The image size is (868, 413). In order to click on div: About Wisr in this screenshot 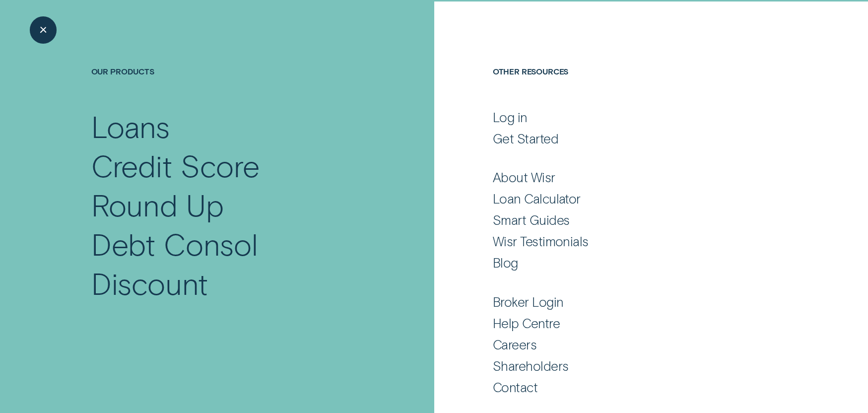, I will do `click(524, 177)`.